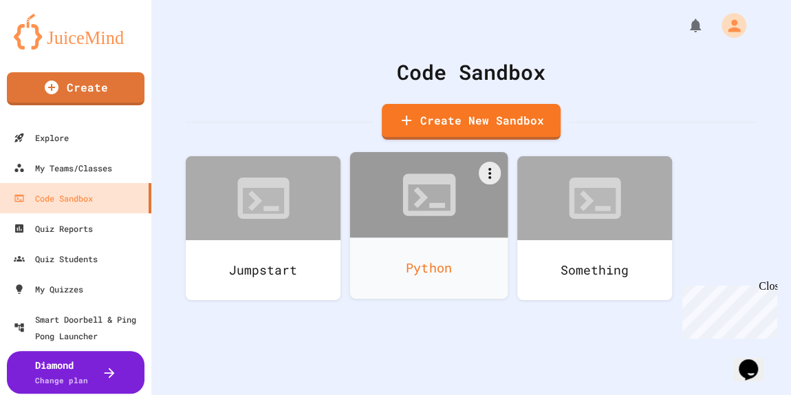 The image size is (791, 395). I want to click on a: Create New Sandbox, so click(471, 122).